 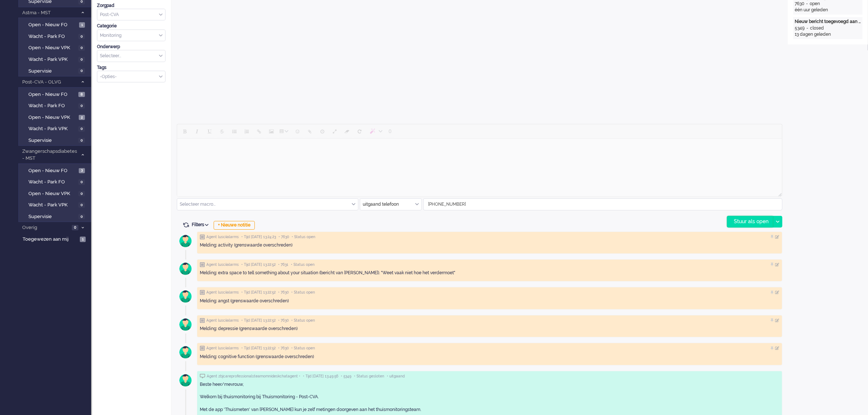 What do you see at coordinates (131, 6) in the screenshot?
I see `div: Zorgpad` at bounding box center [131, 6].